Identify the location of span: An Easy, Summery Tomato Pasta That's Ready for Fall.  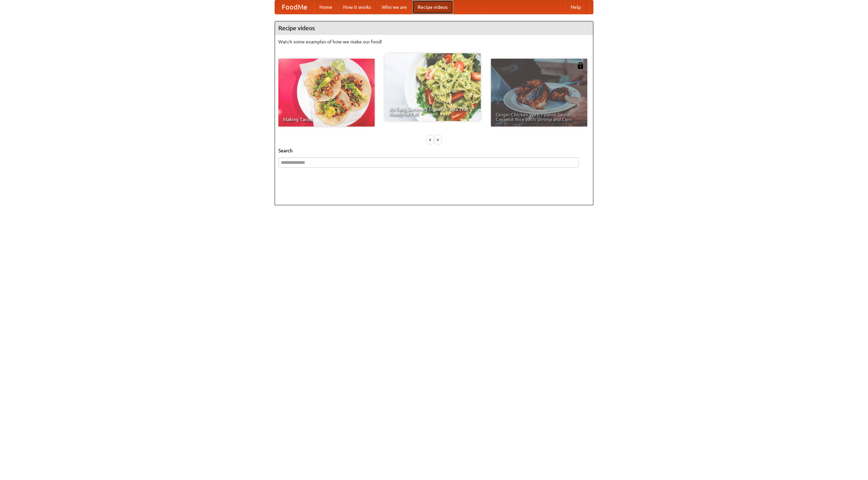
(433, 112).